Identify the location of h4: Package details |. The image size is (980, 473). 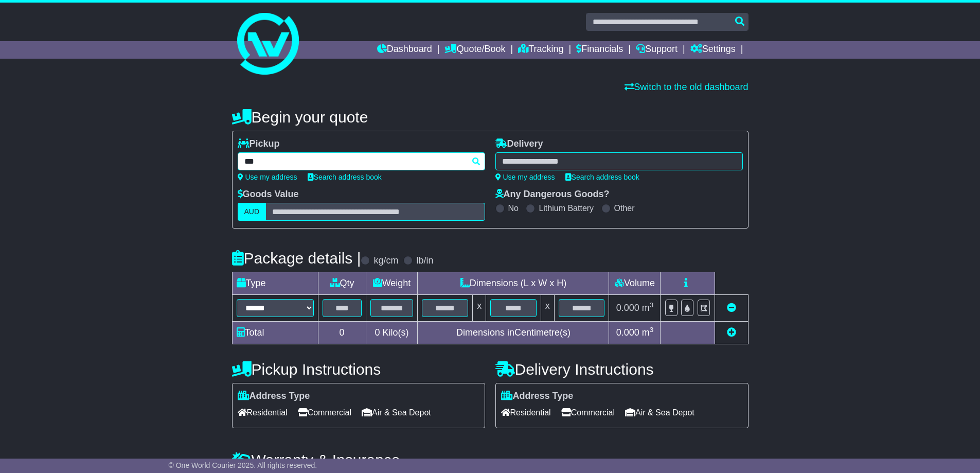
(296, 258).